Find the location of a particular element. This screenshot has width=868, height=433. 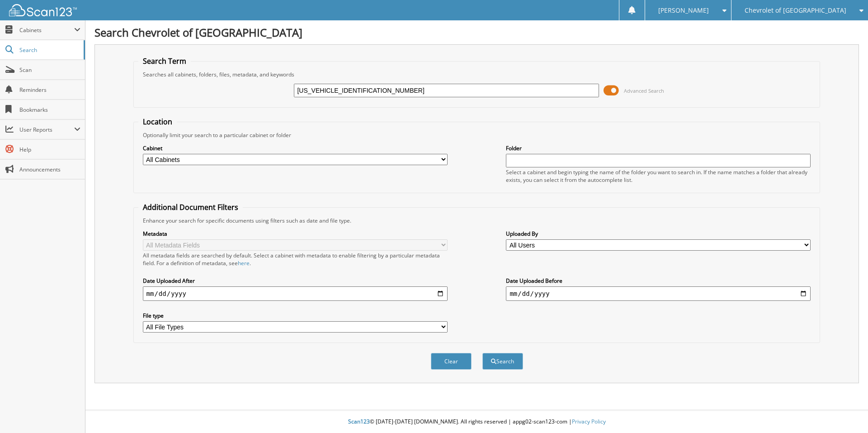

input: end is located at coordinates (659, 293).